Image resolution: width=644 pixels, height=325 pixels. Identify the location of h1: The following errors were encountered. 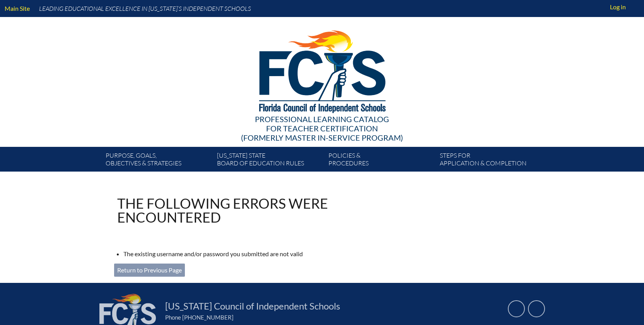
(253, 210).